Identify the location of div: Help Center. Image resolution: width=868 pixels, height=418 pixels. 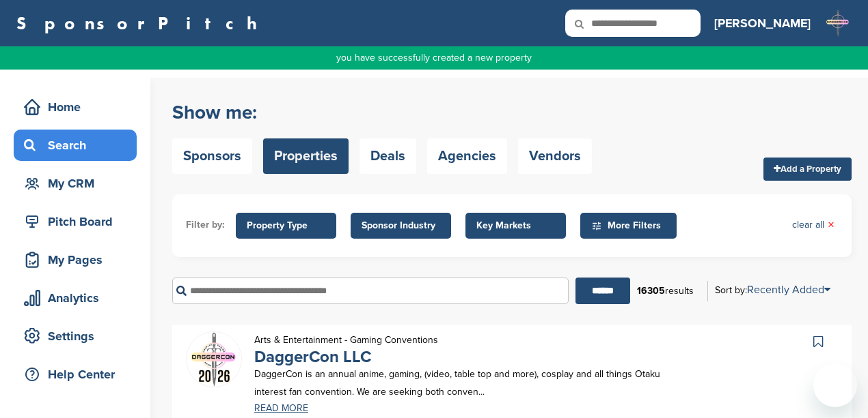
(79, 374).